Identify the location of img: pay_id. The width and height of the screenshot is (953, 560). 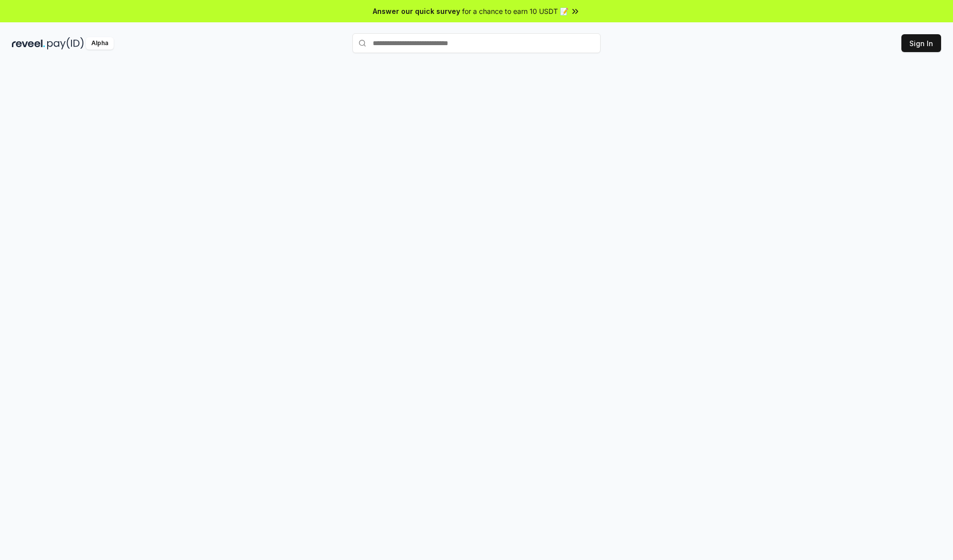
(65, 43).